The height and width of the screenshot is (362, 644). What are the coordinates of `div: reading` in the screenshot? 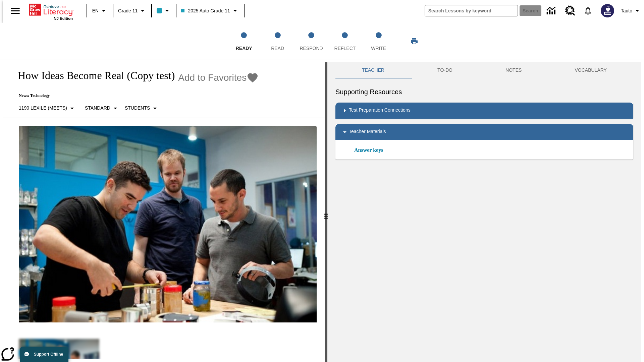 It's located at (164, 211).